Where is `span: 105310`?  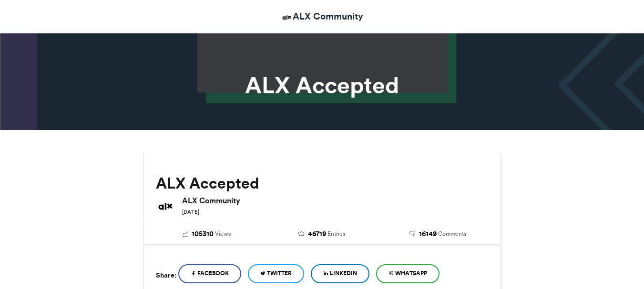 span: 105310 is located at coordinates (203, 234).